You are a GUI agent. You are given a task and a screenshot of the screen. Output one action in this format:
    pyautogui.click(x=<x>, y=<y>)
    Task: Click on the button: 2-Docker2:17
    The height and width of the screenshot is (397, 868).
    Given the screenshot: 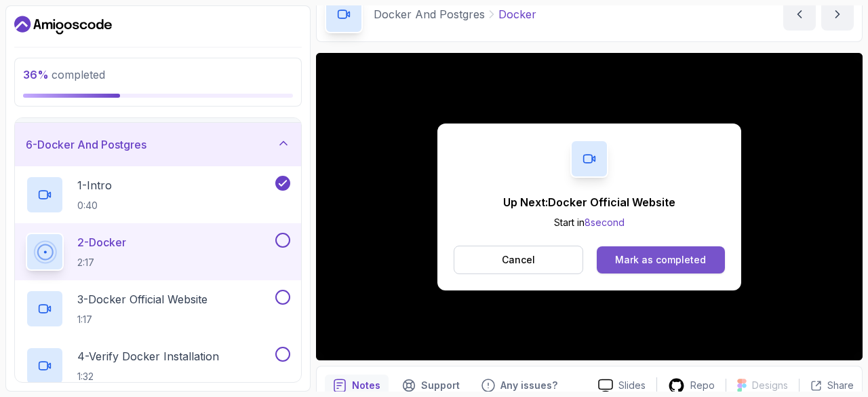 What is the action you would take?
    pyautogui.click(x=158, y=252)
    